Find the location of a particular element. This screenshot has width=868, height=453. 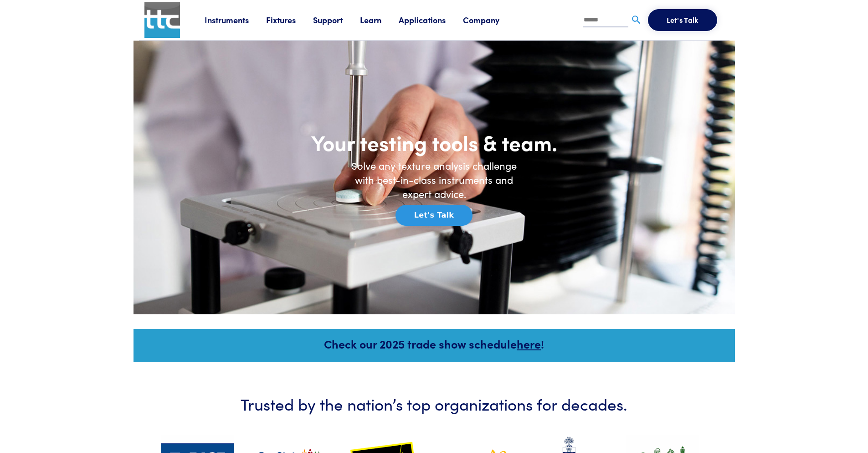

img: ttc_logo_1x1_v1.0.png is located at coordinates (162, 20).